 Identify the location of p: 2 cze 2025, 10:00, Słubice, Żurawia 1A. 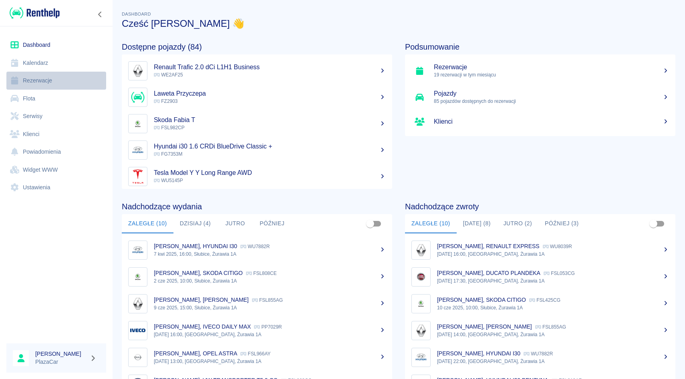
(270, 281).